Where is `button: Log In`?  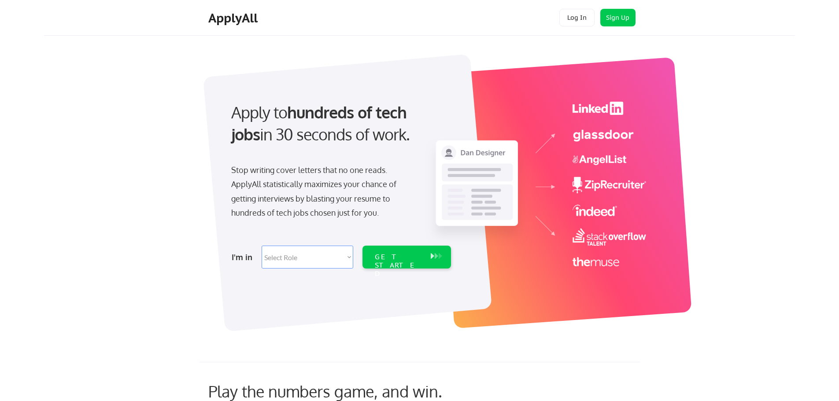
button: Log In is located at coordinates (577, 18).